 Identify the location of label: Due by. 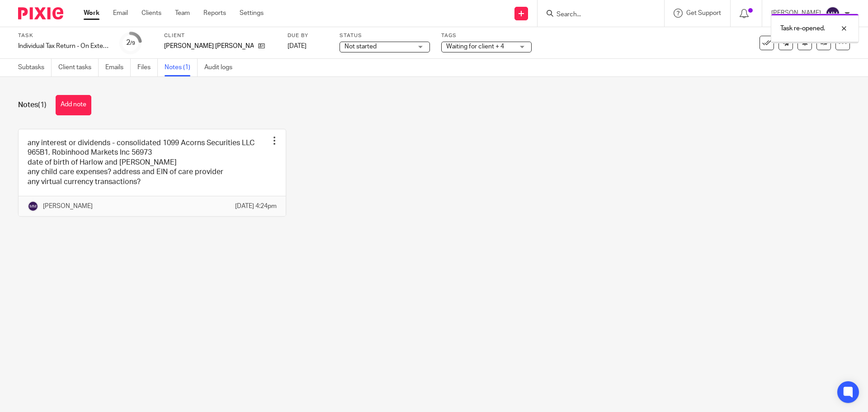
(308, 35).